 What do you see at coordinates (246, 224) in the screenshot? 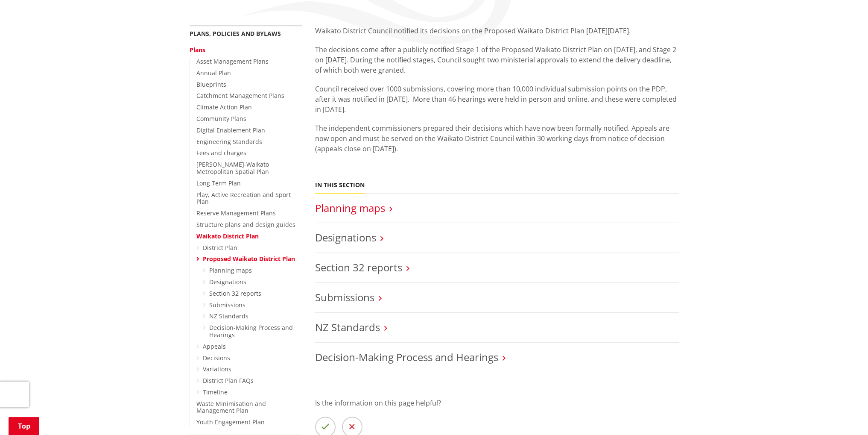
I see `a: Structure plans and design guides` at bounding box center [246, 224].